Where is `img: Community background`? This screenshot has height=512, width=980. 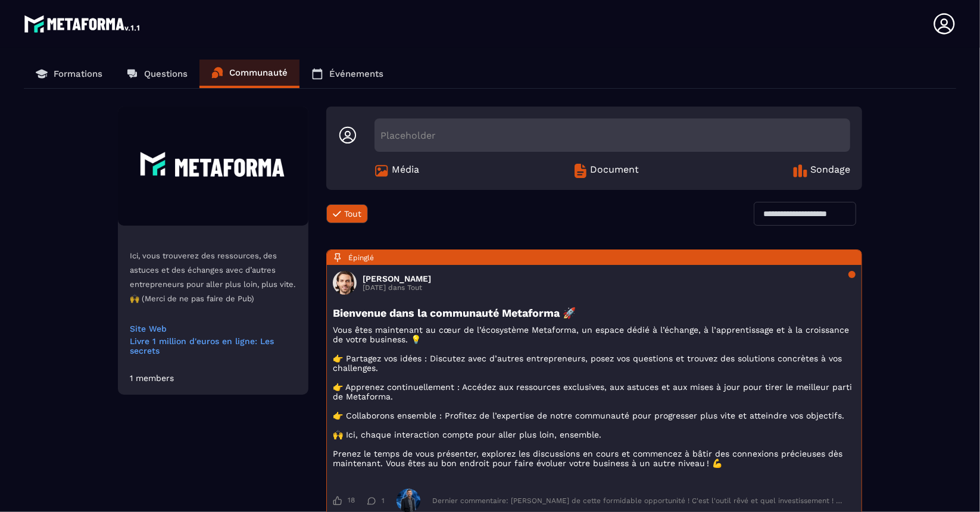 img: Community background is located at coordinates (213, 166).